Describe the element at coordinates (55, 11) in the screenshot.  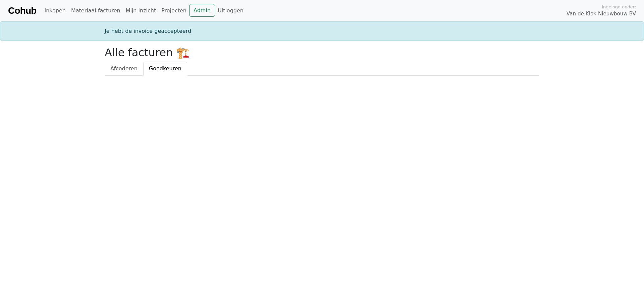
I see `a: Inkopen` at that location.